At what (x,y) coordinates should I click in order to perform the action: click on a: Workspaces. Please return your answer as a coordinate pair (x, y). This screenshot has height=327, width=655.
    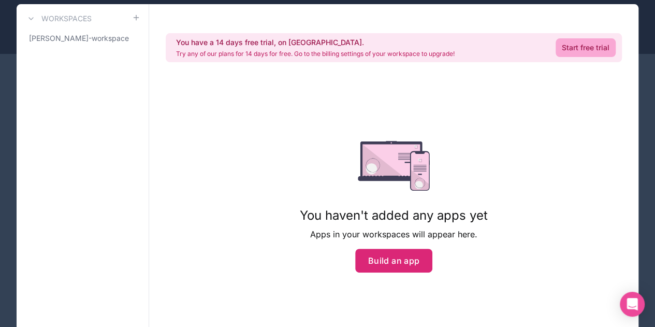
    Looking at the image, I should click on (58, 19).